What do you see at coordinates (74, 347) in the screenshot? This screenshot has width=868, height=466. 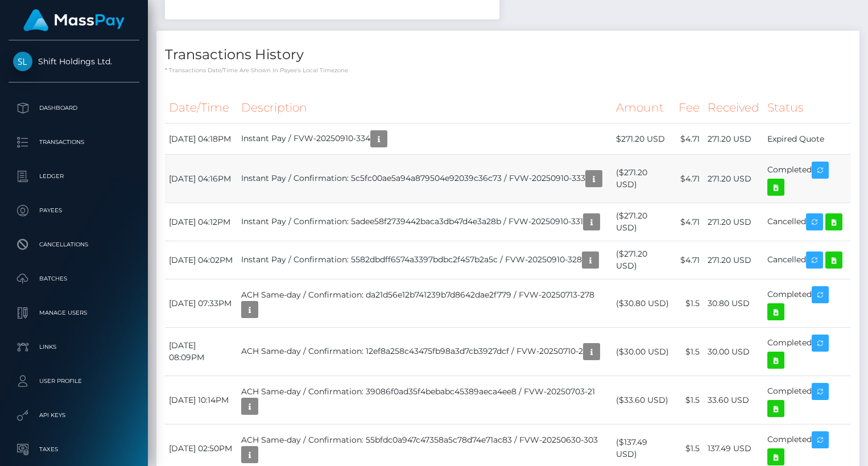 I see `p: Links` at bounding box center [74, 347].